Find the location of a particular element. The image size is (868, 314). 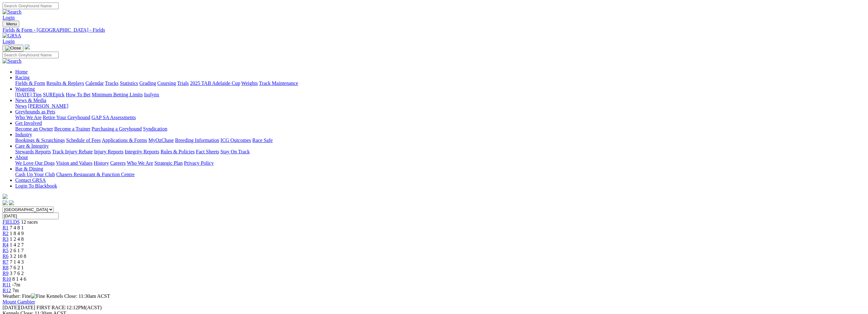

a: R3 is located at coordinates (6, 239).